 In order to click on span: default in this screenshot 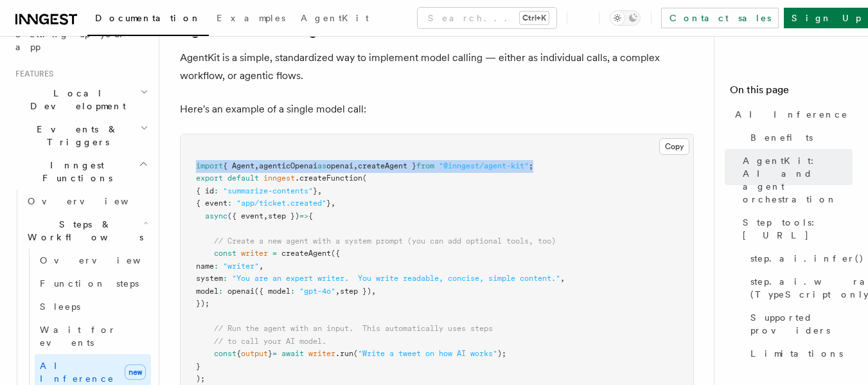, I will do `click(243, 178)`.